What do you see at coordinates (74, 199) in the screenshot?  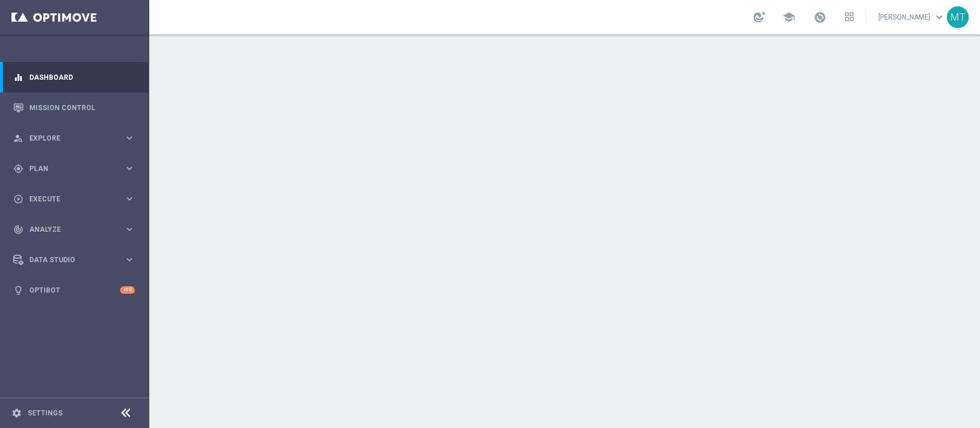 I see `button: play_circle_outline Execute keyboard_arrow_right` at bounding box center [74, 199].